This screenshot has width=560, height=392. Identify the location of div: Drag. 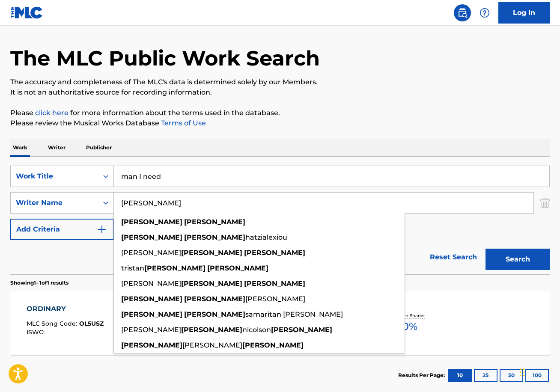
(523, 372).